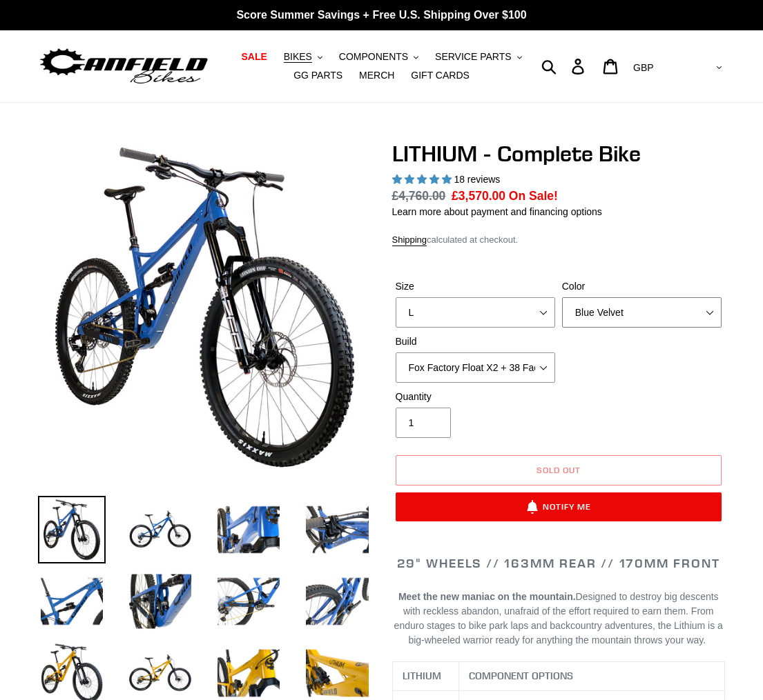 This screenshot has height=700, width=763. What do you see at coordinates (558, 471) in the screenshot?
I see `button: Sold out` at bounding box center [558, 471].